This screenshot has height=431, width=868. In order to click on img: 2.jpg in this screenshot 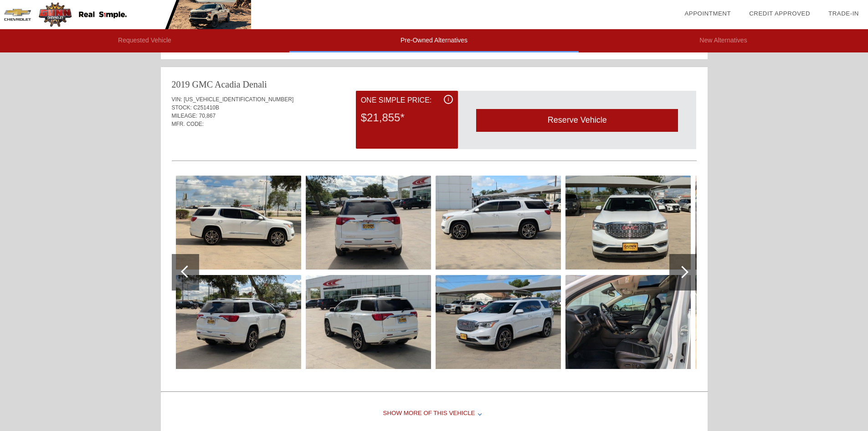, I will do `click(238, 223)`.